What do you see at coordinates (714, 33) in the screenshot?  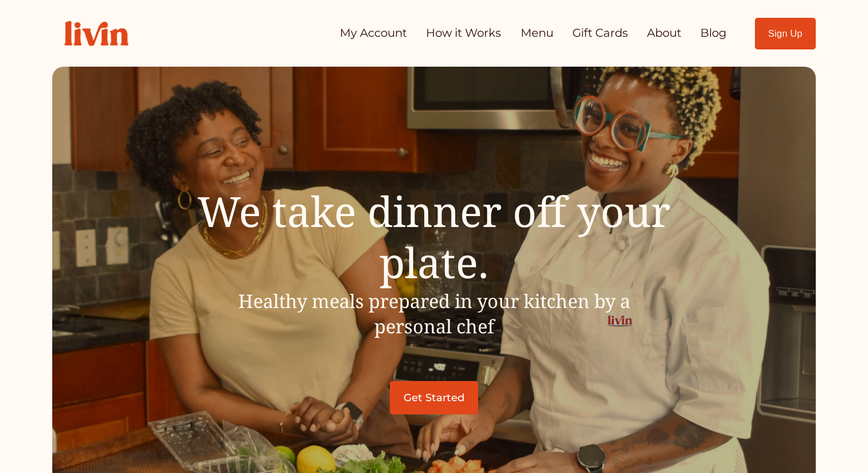 I see `a: Blog` at bounding box center [714, 33].